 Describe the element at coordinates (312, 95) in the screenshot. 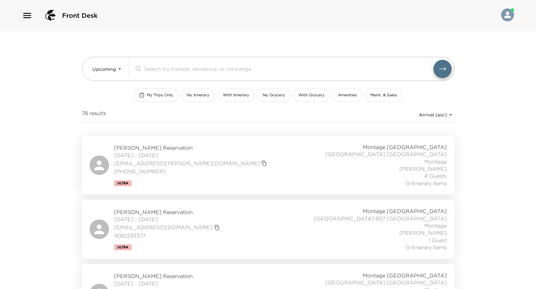

I see `button: With Grocery` at that location.